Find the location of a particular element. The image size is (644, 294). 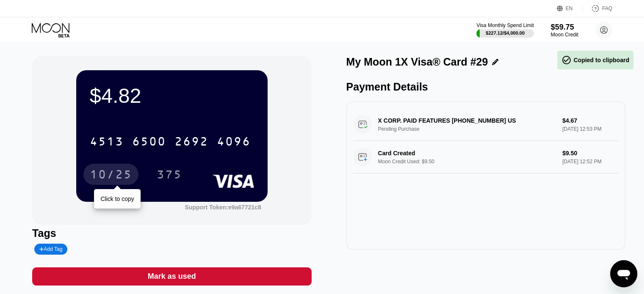

div: Moon Credit is located at coordinates (564, 35).